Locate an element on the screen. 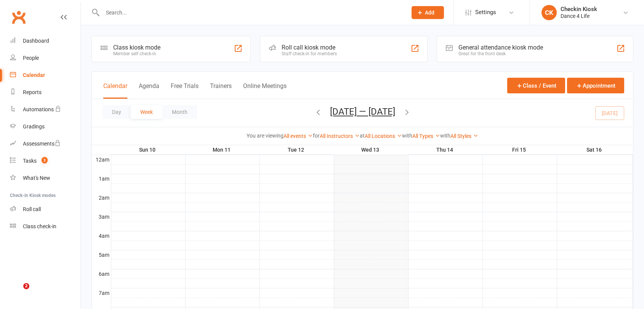 This screenshot has width=644, height=309. th: Wed 13 is located at coordinates (371, 150).